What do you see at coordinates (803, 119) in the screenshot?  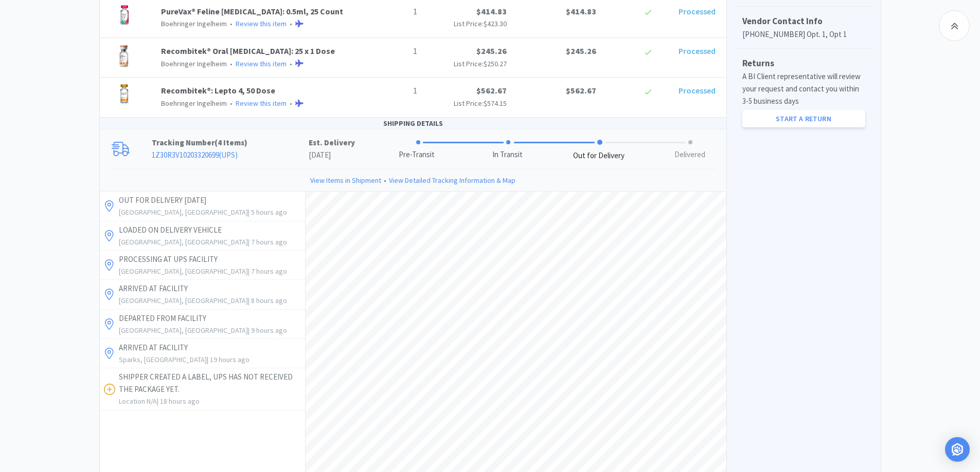 I see `a: Start a Return` at bounding box center [803, 119].